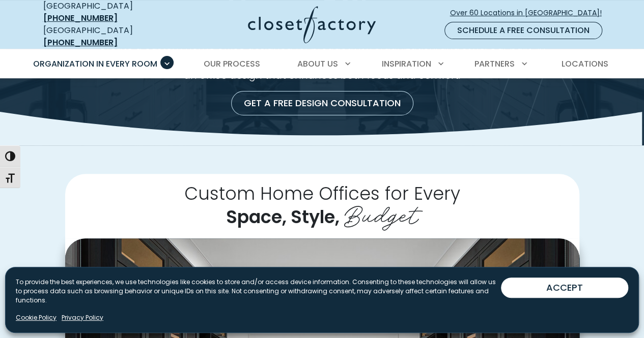 The width and height of the screenshot is (644, 338). Describe the element at coordinates (523, 30) in the screenshot. I see `a: Schedule a Free Consultation` at that location.